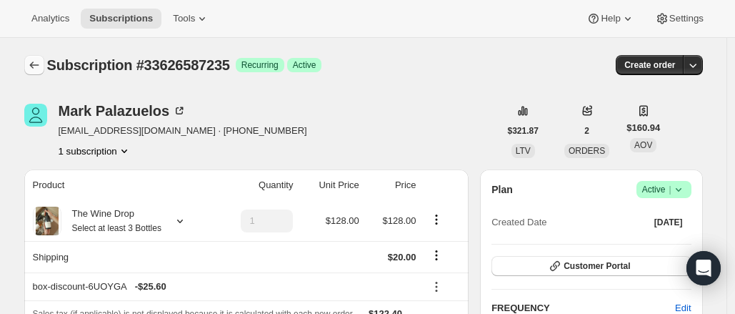  I want to click on span: Subscriptions, so click(121, 19).